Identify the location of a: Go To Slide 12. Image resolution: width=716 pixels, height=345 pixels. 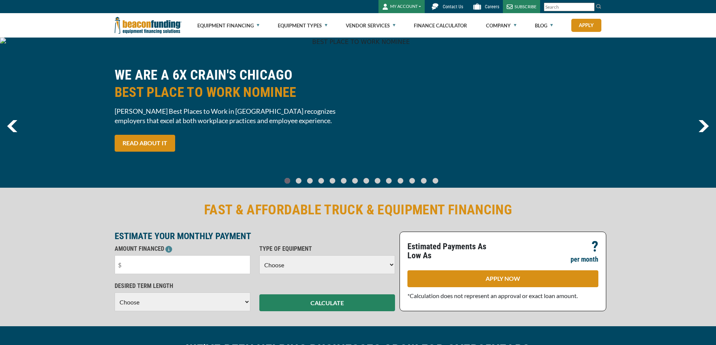
(423, 181).